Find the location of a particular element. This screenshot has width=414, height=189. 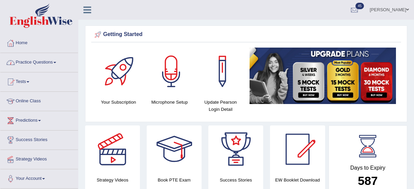

h4: Success Stories is located at coordinates (236, 180).